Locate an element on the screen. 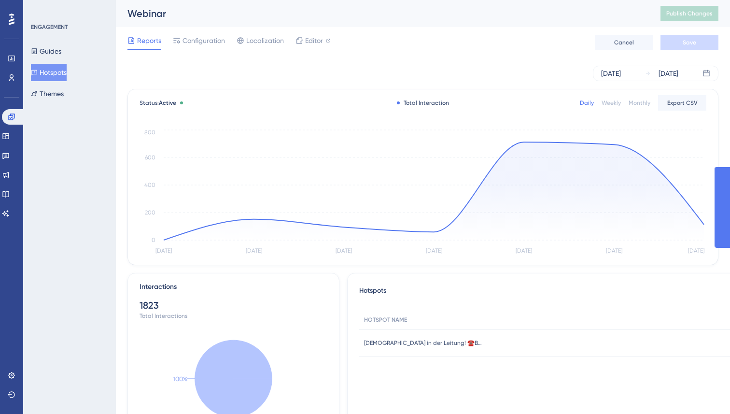 This screenshot has width=730, height=414. div: Interactions is located at coordinates (158, 287).